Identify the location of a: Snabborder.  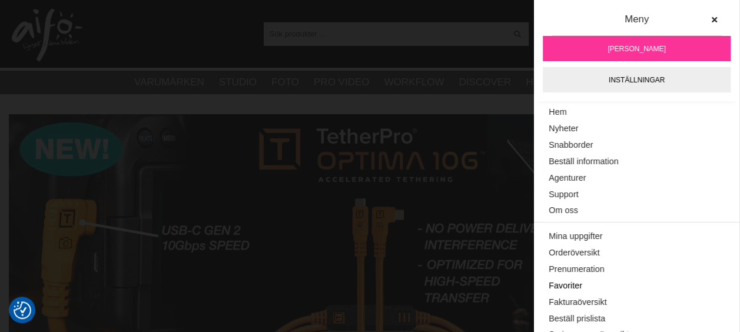
(636, 145).